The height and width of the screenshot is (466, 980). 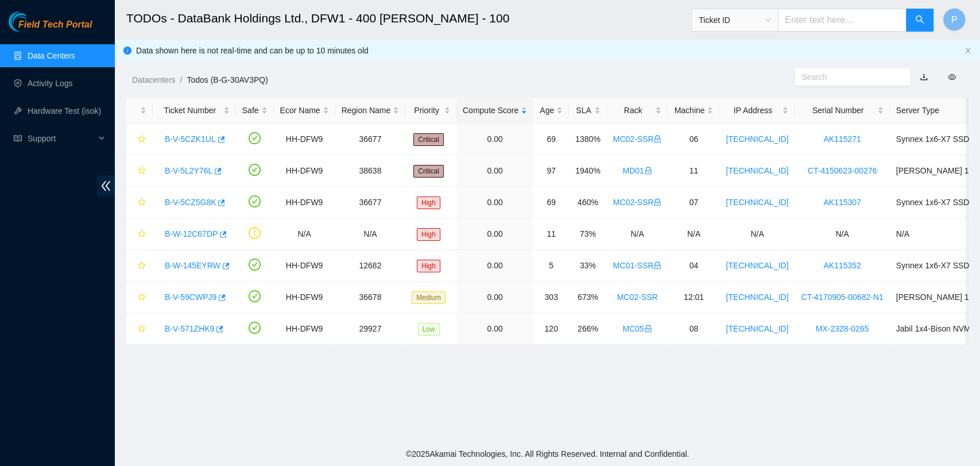 I want to click on td: 38638, so click(x=370, y=170).